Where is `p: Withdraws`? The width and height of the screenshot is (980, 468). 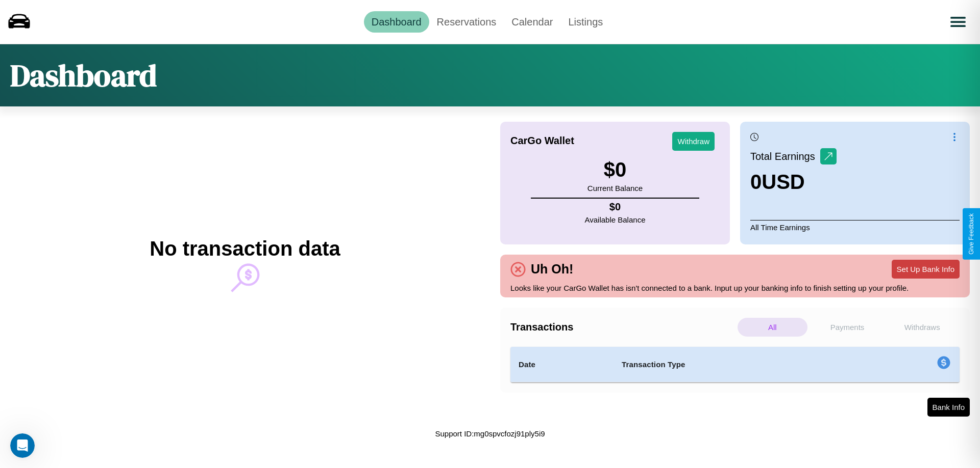 p: Withdraws is located at coordinates (922, 327).